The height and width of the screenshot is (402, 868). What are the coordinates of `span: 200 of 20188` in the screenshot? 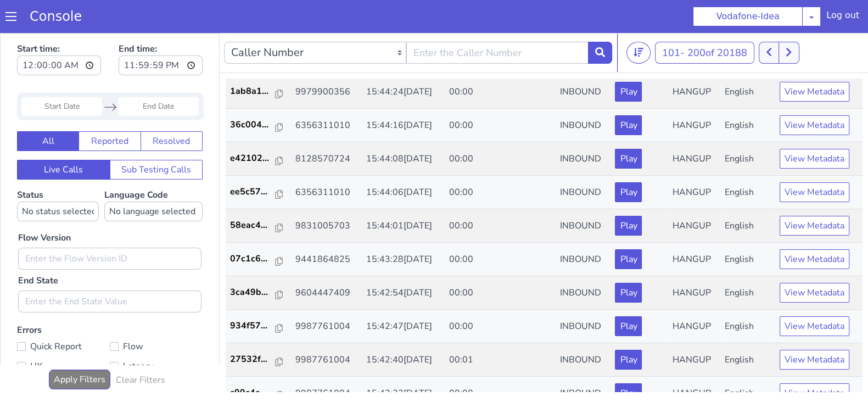 It's located at (717, 20).